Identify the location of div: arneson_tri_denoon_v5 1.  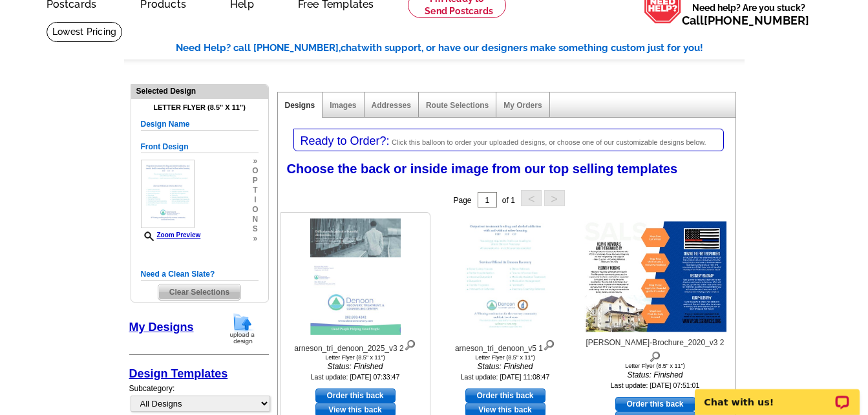
(505, 345).